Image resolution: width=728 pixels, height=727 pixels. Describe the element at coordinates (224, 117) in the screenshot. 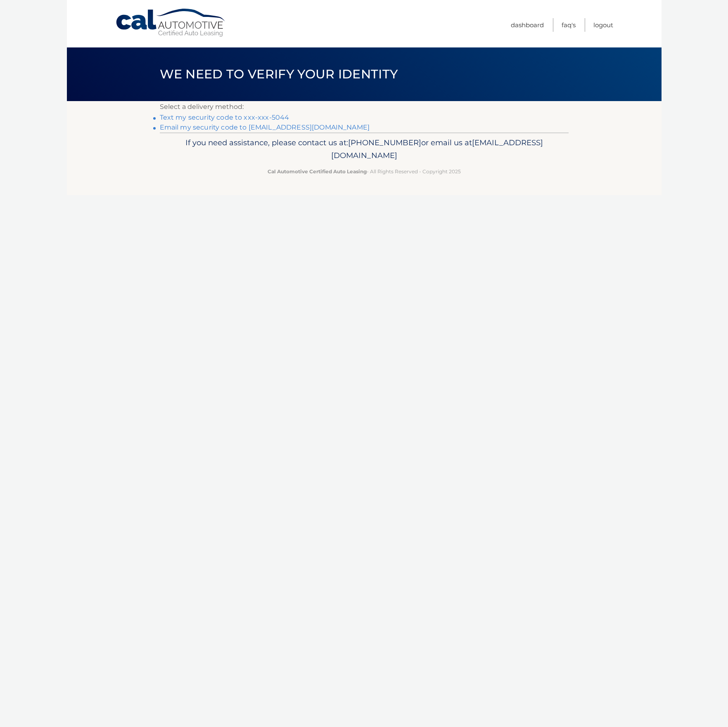

I see `a: Text my security code to xxx-xxx-5044` at that location.